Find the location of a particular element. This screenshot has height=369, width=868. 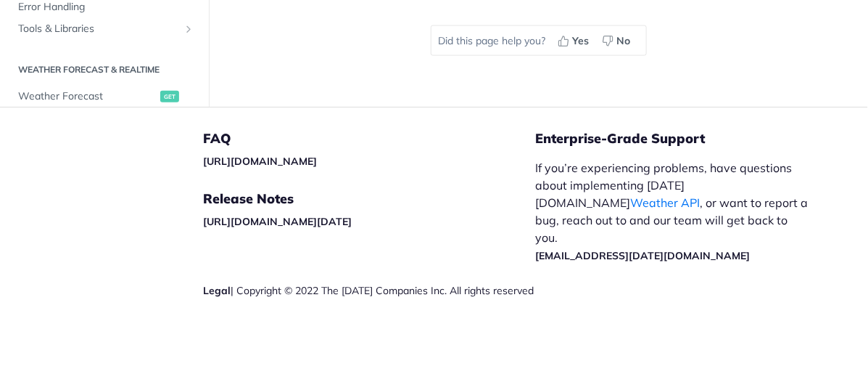

a: Legal is located at coordinates (217, 290).